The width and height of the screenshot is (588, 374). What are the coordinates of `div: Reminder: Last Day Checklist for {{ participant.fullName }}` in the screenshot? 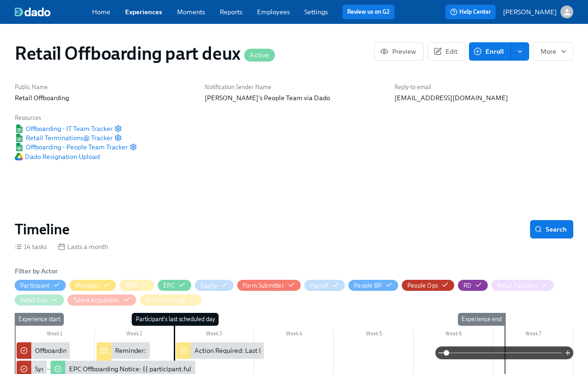 It's located at (123, 351).